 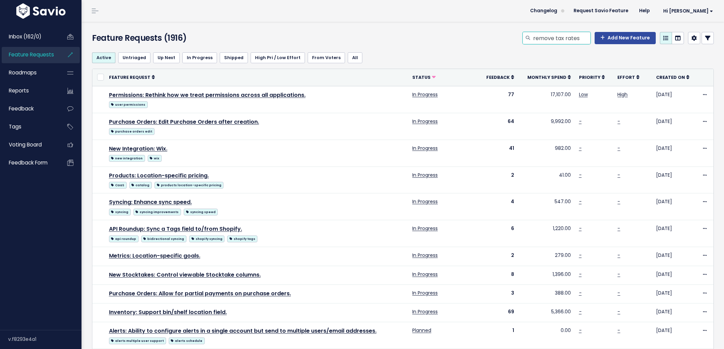 What do you see at coordinates (546, 77) in the screenshot?
I see `span: Monthly Spend` at bounding box center [546, 77].